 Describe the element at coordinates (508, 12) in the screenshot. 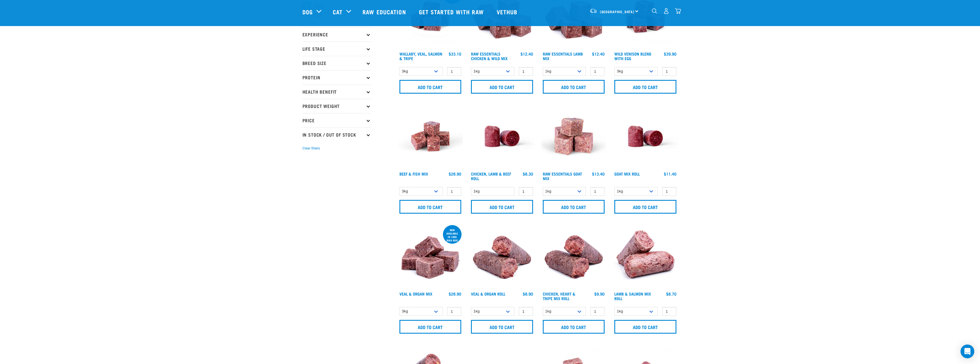

I see `a: Vethub` at that location.